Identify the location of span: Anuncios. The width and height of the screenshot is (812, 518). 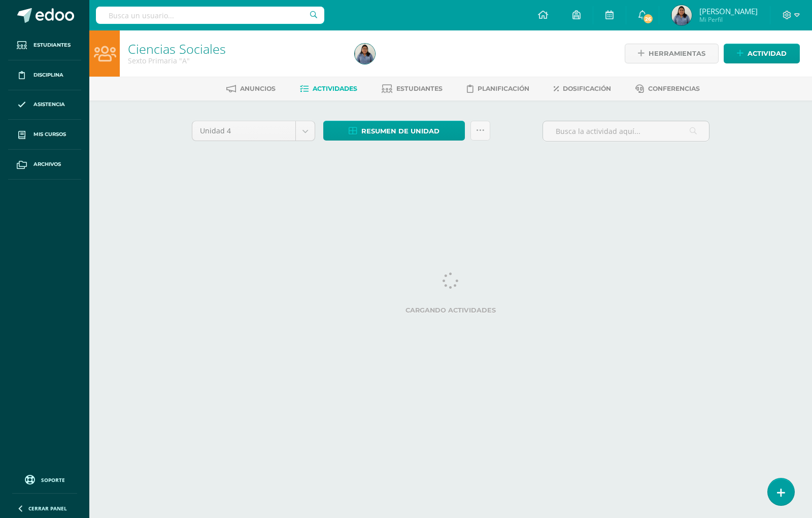
(258, 89).